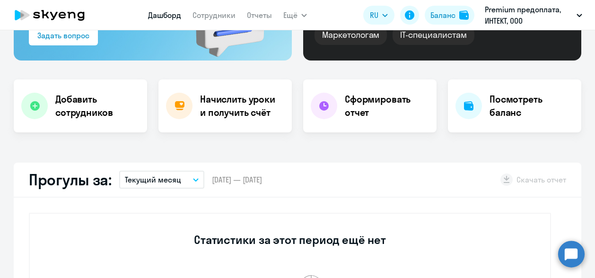  What do you see at coordinates (350, 35) in the screenshot?
I see `div: Маркетологам` at bounding box center [350, 35].